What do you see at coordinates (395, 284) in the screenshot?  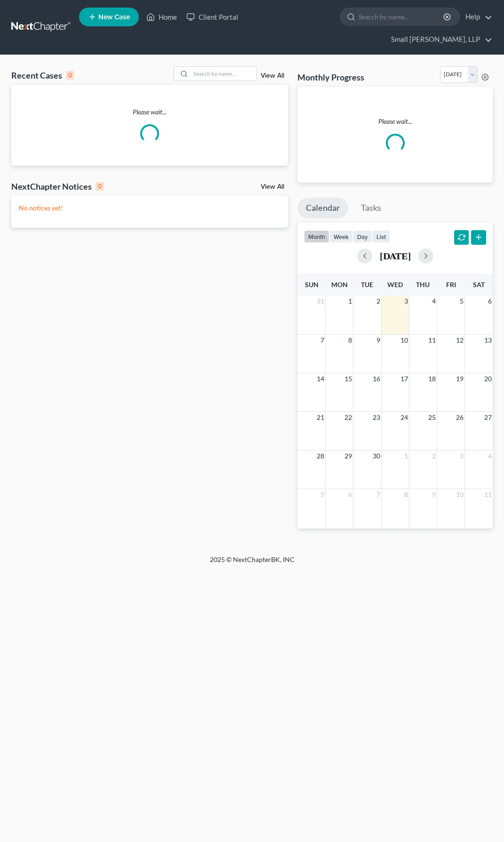 I see `span: Wed` at bounding box center [395, 284].